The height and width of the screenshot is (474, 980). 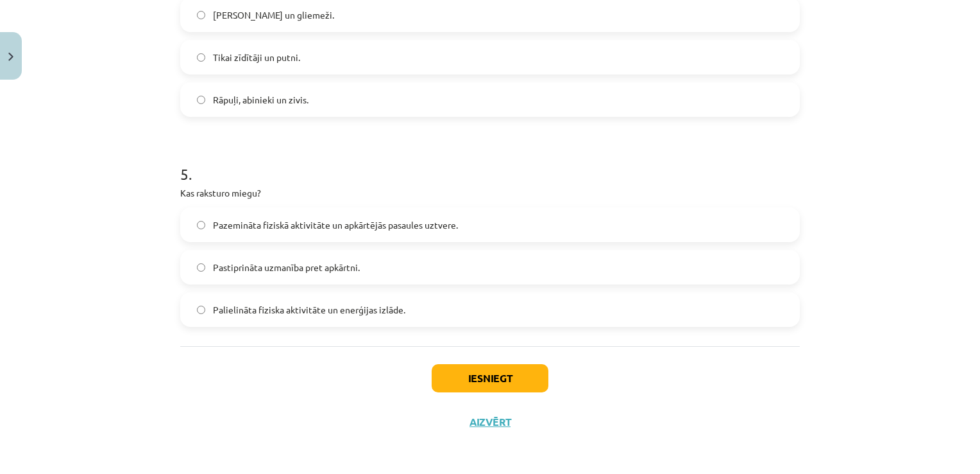 I want to click on input: Pazemināta fiziskā aktivitāte un apkārtējās pasaules uztvere., so click(x=201, y=224).